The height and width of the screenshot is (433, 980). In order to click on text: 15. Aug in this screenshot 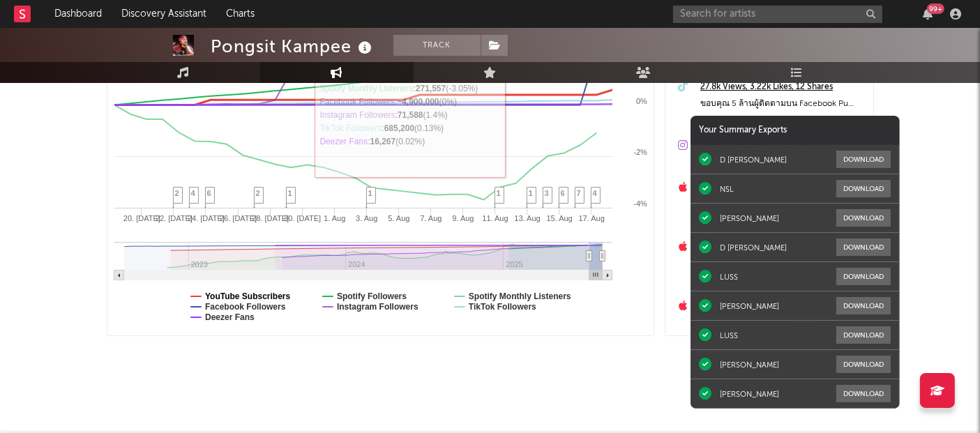, I will do `click(559, 218)`.